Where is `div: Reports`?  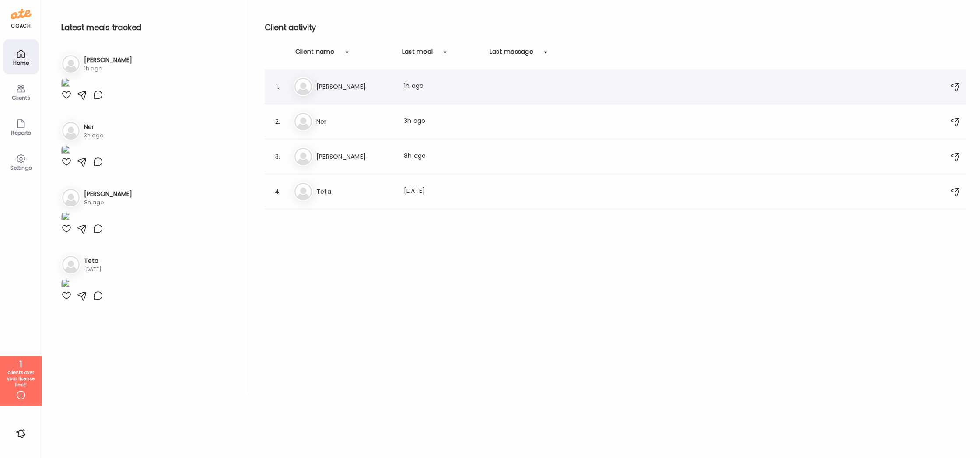 div: Reports is located at coordinates (21, 133).